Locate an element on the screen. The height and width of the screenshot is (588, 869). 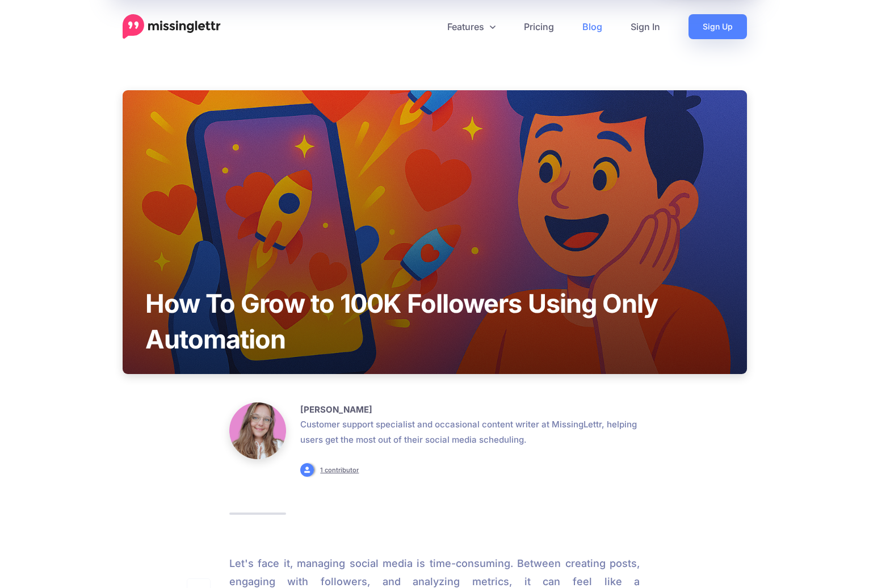
a: Home is located at coordinates (171, 27).